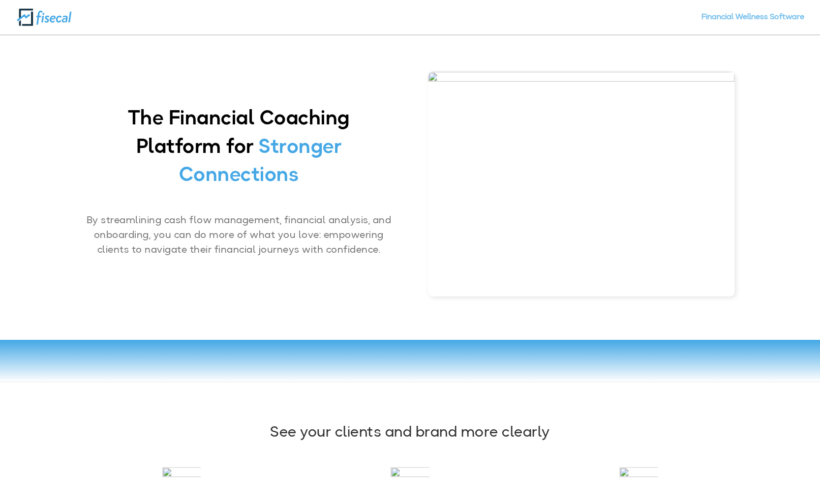 The image size is (820, 504). I want to click on h2: By streamlining cash flow management, financial analysis, and onboarding, you can do more of what..., so click(239, 238).